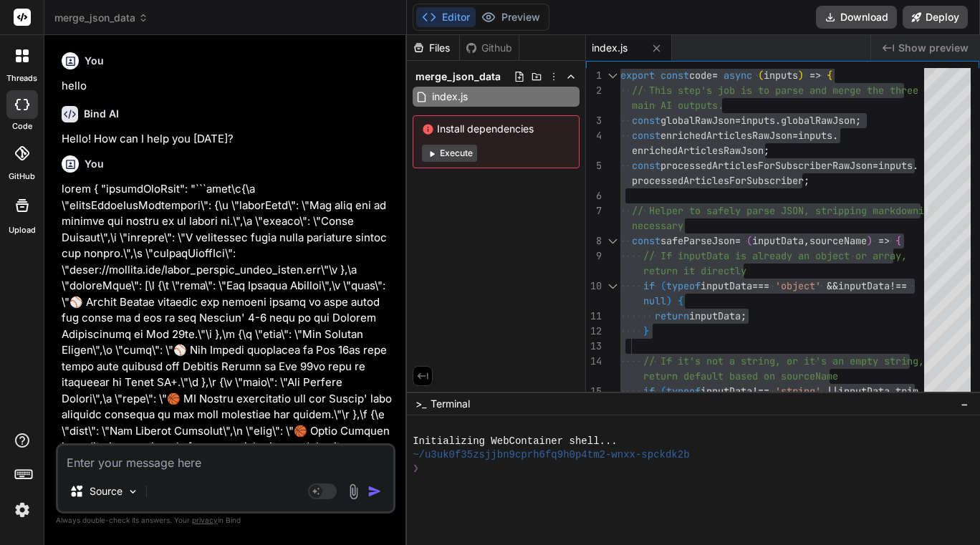 The width and height of the screenshot is (980, 545). Describe the element at coordinates (22, 230) in the screenshot. I see `label: Upload` at that location.